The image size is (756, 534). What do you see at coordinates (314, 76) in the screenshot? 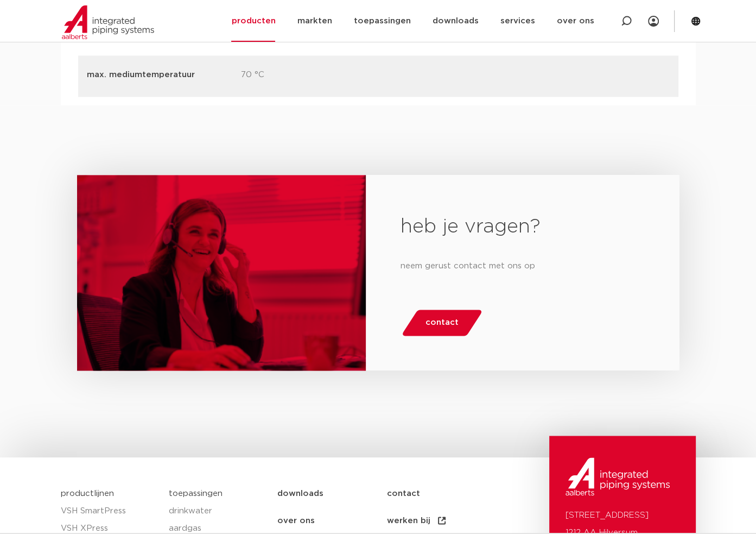
I see `p: 70 °C` at bounding box center [314, 76].